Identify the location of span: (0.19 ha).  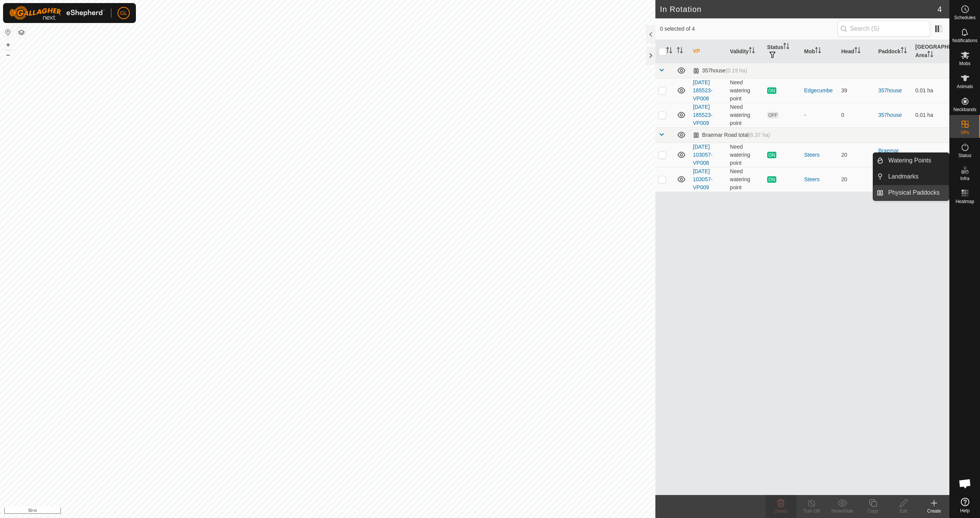
(736, 70).